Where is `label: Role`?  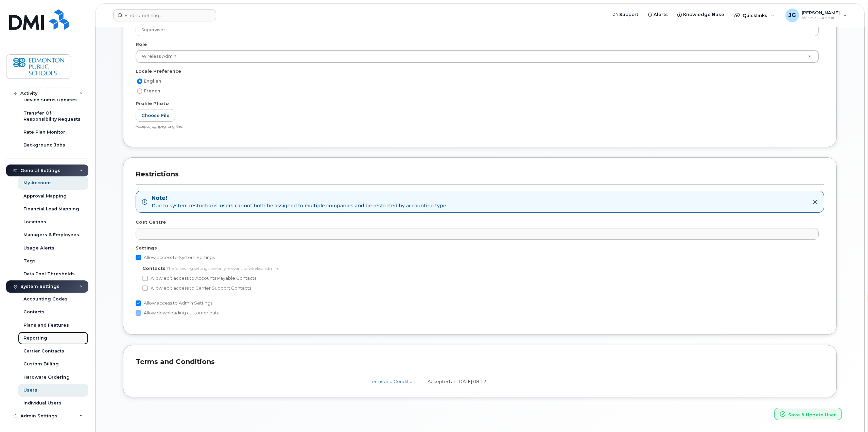 label: Role is located at coordinates (141, 44).